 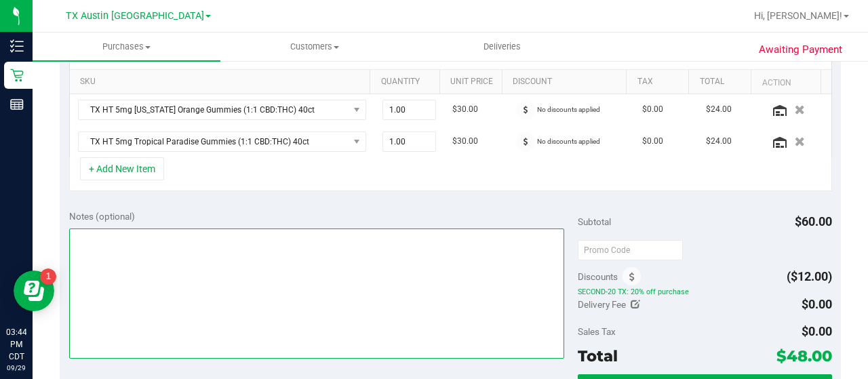 What do you see at coordinates (813, 221) in the screenshot?
I see `span: $60.00` at bounding box center [813, 221].